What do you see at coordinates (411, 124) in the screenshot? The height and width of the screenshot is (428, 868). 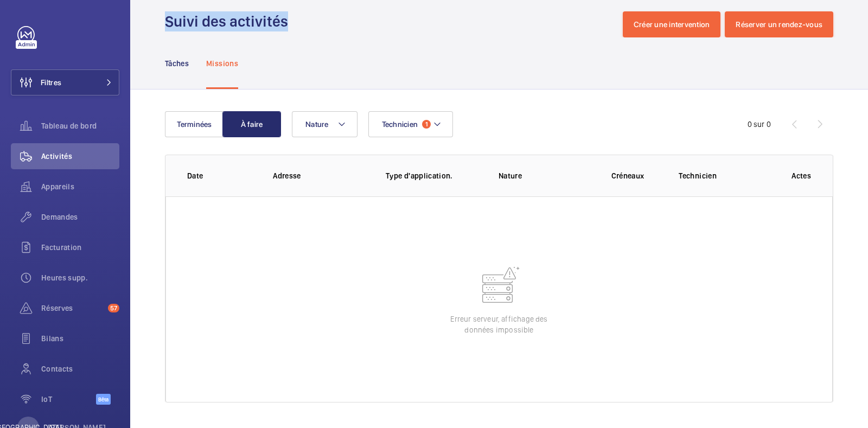 I see `button: Technicien1` at bounding box center [411, 124].